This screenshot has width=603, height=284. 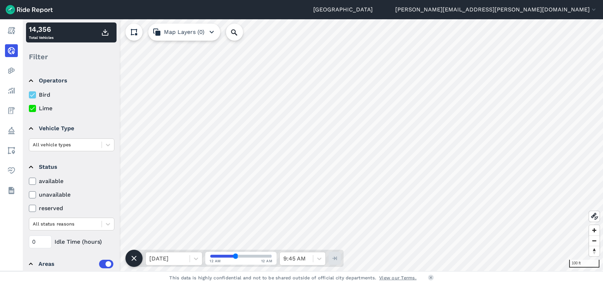 I want to click on div: 100 ft, so click(x=584, y=263).